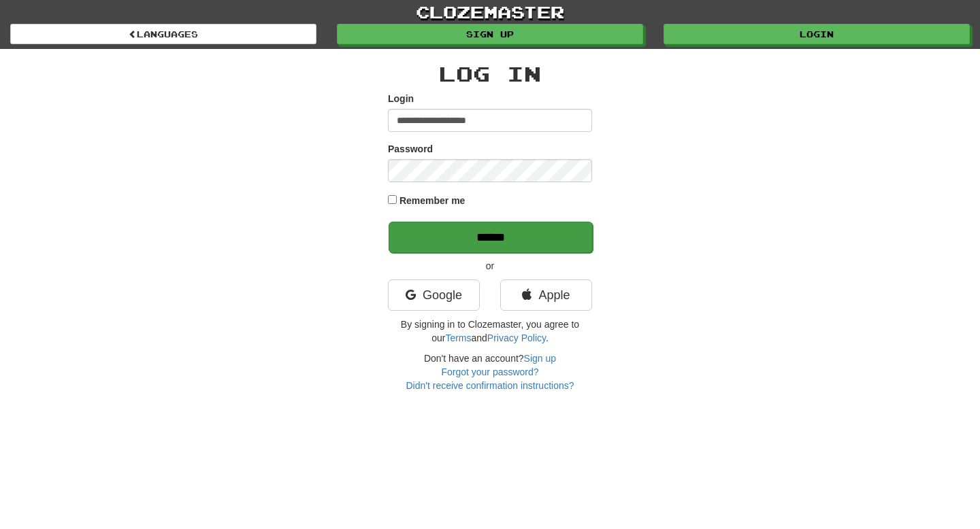 The image size is (980, 529). Describe the element at coordinates (546, 295) in the screenshot. I see `a: Apple` at that location.